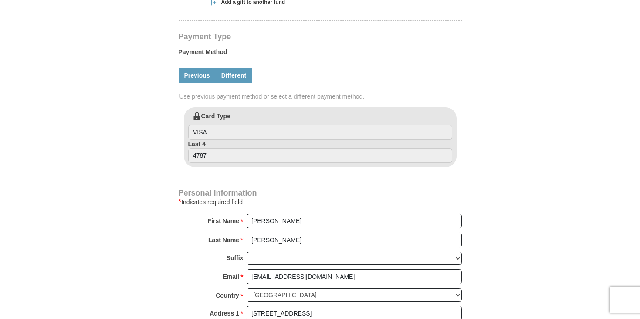 The height and width of the screenshot is (319, 640). I want to click on a: Previous, so click(197, 75).